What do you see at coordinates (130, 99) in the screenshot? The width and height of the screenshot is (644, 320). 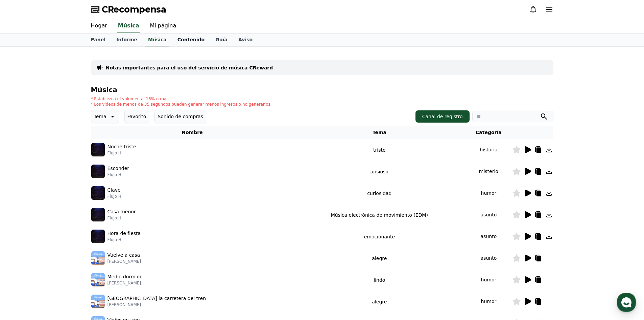 I see `font: * Establezca el volumen al 15% o más.` at bounding box center [130, 99].